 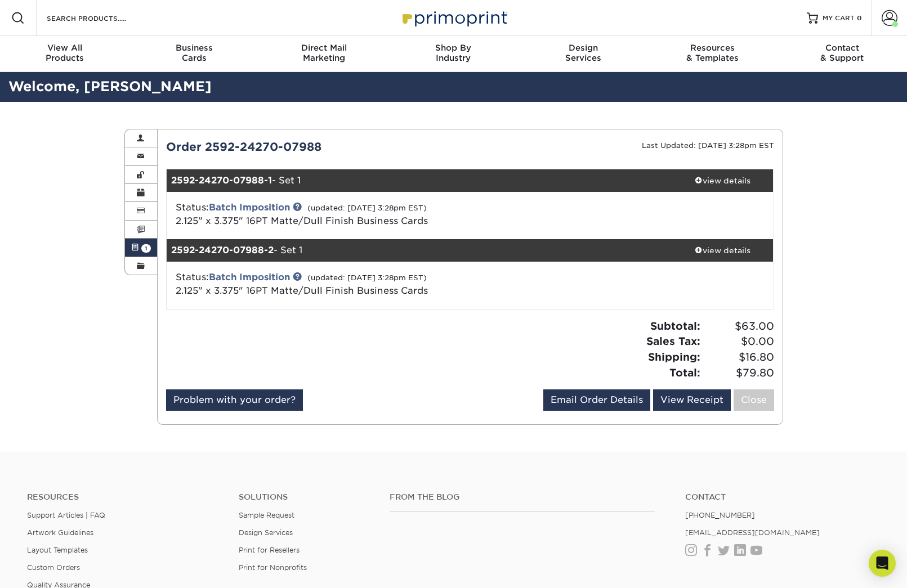 What do you see at coordinates (713, 54) in the screenshot?
I see `a: Resources& Templates` at bounding box center [713, 54].